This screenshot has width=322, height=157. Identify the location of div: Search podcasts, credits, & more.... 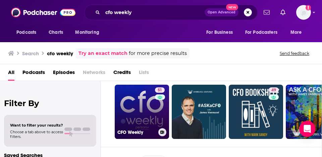
(171, 12).